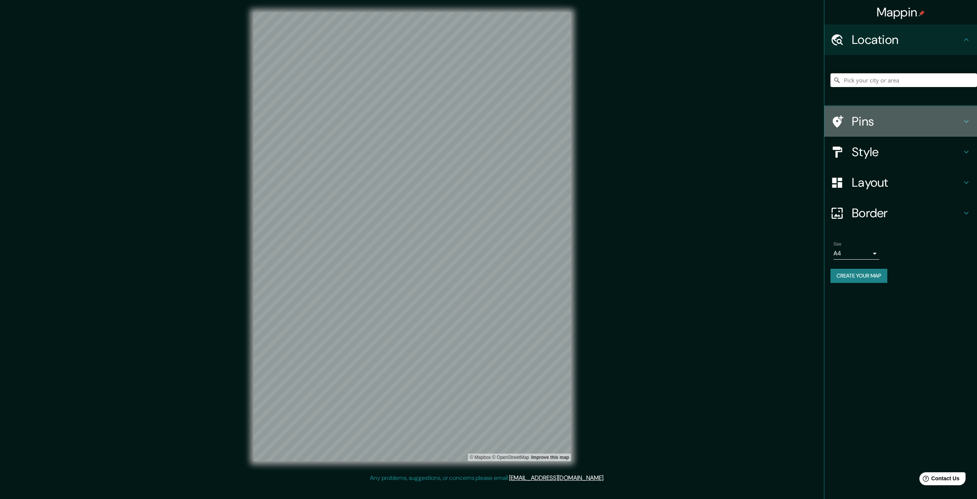  What do you see at coordinates (487, 478) in the screenshot?
I see `p: Any problems, suggestions, or concerns please email .` at bounding box center [487, 478].